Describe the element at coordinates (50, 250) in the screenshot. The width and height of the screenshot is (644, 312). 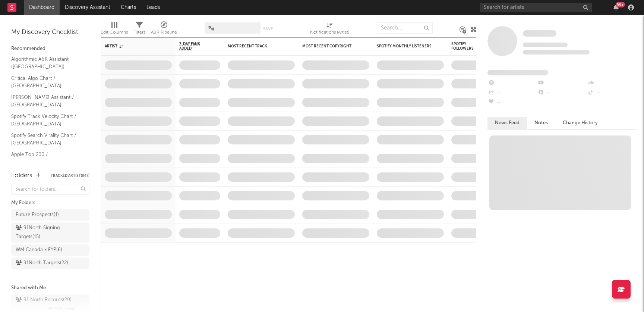
I see `a: WM Canada x EYP(6)` at that location.